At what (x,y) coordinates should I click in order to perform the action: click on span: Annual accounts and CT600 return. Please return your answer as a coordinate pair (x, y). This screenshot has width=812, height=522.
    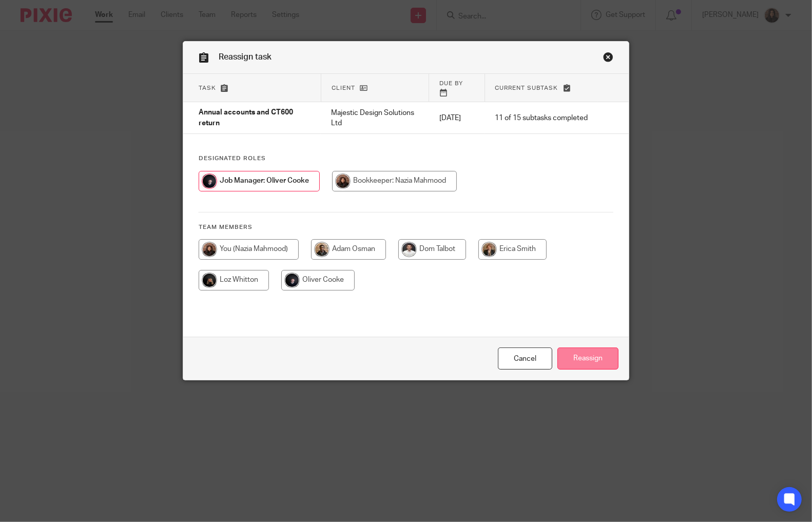
    Looking at the image, I should click on (245, 118).